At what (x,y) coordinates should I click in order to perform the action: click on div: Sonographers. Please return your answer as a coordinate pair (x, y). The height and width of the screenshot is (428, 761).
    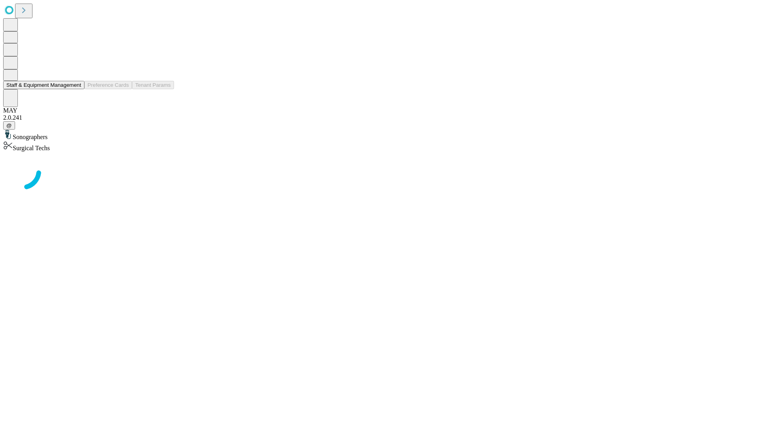
    Looking at the image, I should click on (380, 135).